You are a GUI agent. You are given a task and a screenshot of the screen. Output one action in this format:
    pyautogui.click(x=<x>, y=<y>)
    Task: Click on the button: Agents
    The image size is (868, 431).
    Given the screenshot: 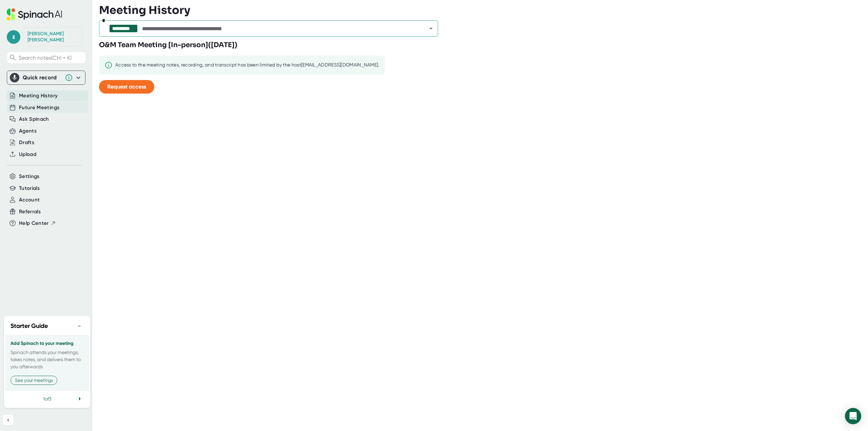 What is the action you would take?
    pyautogui.click(x=28, y=131)
    